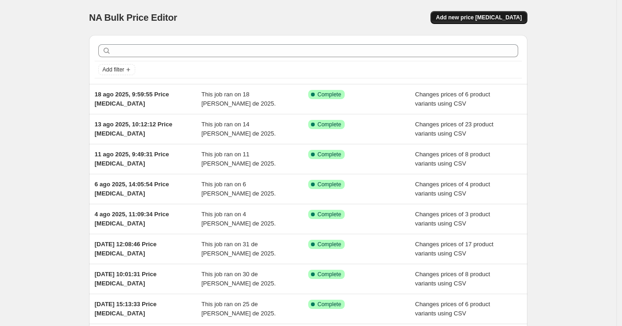  I want to click on span: Changes prices of 4 product variants using CSV, so click(453, 189).